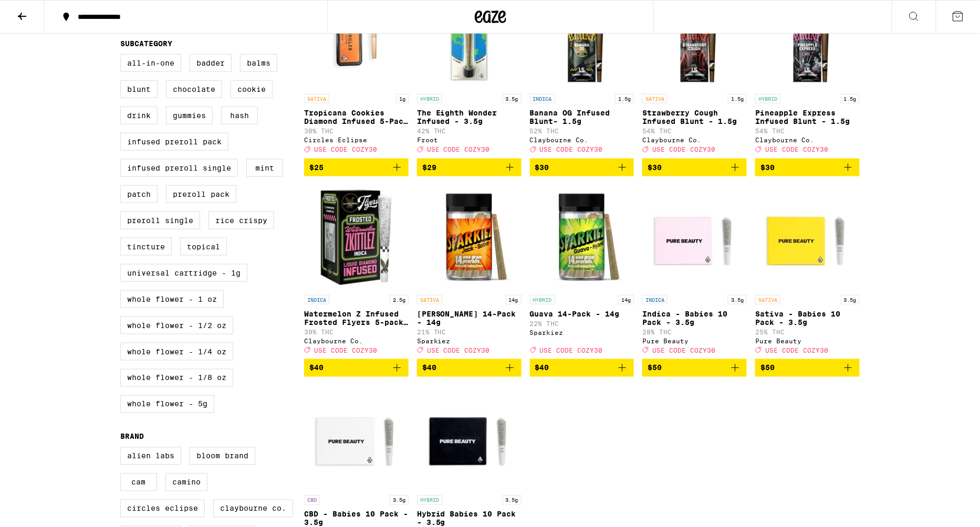 The height and width of the screenshot is (527, 980). I want to click on span: Hi. Need any help?, so click(41, 12).